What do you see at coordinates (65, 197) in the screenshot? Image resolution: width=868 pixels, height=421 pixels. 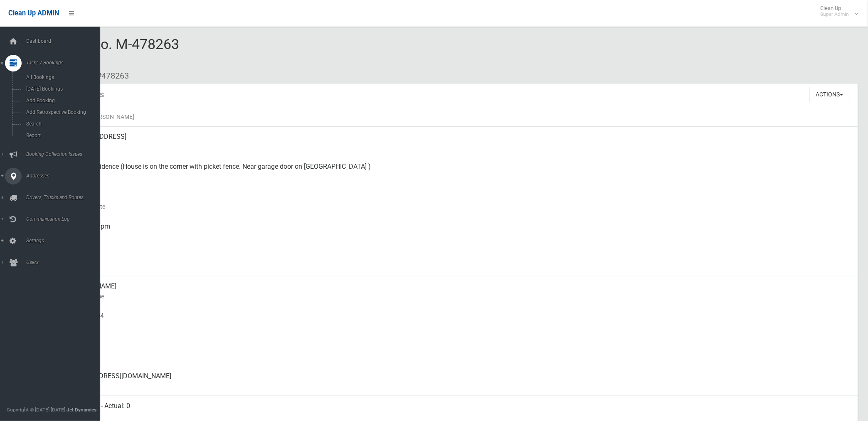 I see `span: Drivers, Trucks and Routes` at bounding box center [65, 197].